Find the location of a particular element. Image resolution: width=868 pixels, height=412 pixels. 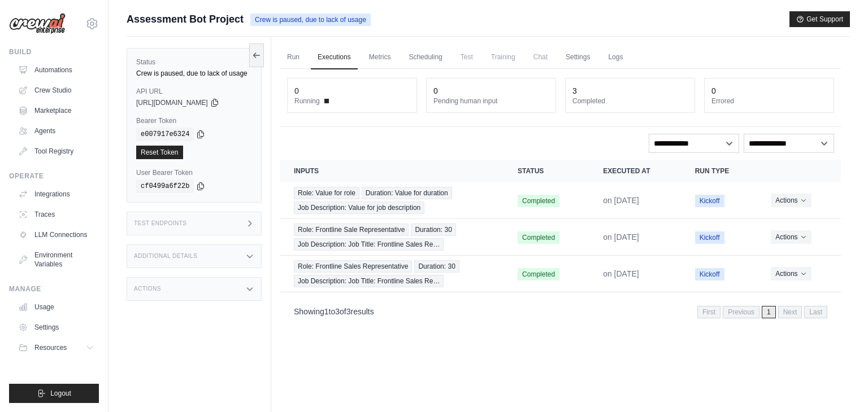

a: Integrations is located at coordinates (56, 194).